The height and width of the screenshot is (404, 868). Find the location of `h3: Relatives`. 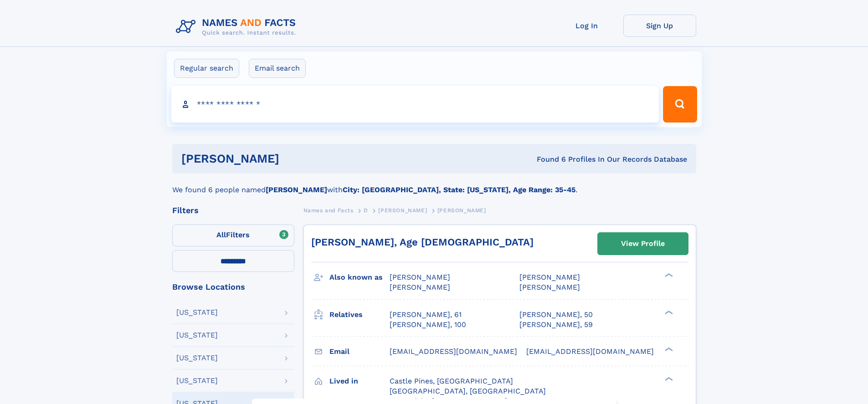

h3: Relatives is located at coordinates (360, 315).